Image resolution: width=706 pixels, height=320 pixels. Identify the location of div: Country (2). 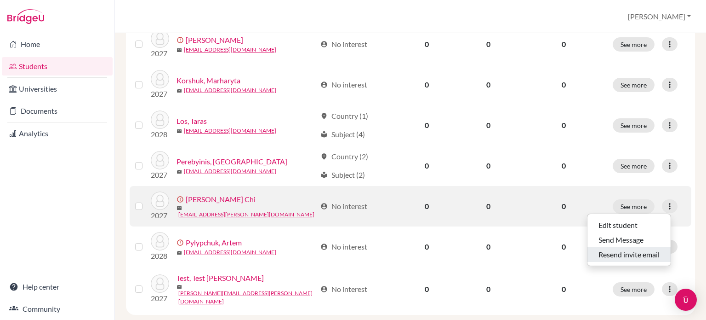
(344, 156).